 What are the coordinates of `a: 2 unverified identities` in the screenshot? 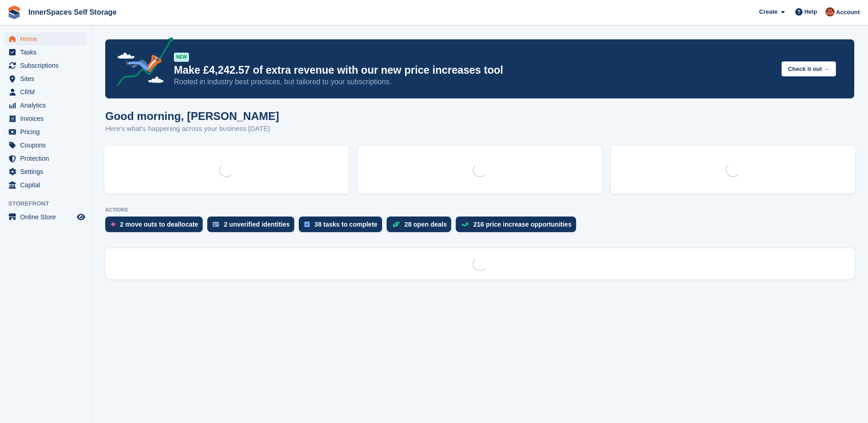 It's located at (253, 227).